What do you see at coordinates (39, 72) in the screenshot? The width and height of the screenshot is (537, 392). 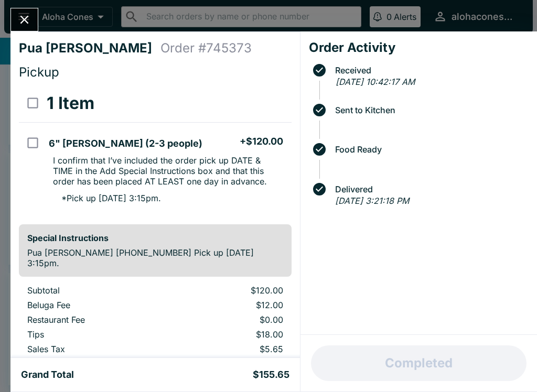 I see `span: Pickup` at bounding box center [39, 72].